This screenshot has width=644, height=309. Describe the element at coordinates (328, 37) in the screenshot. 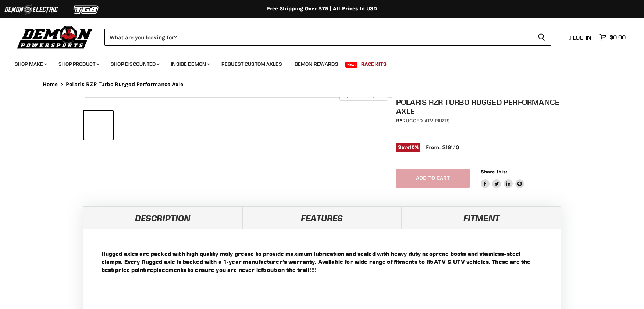

I see `form: Product` at that location.